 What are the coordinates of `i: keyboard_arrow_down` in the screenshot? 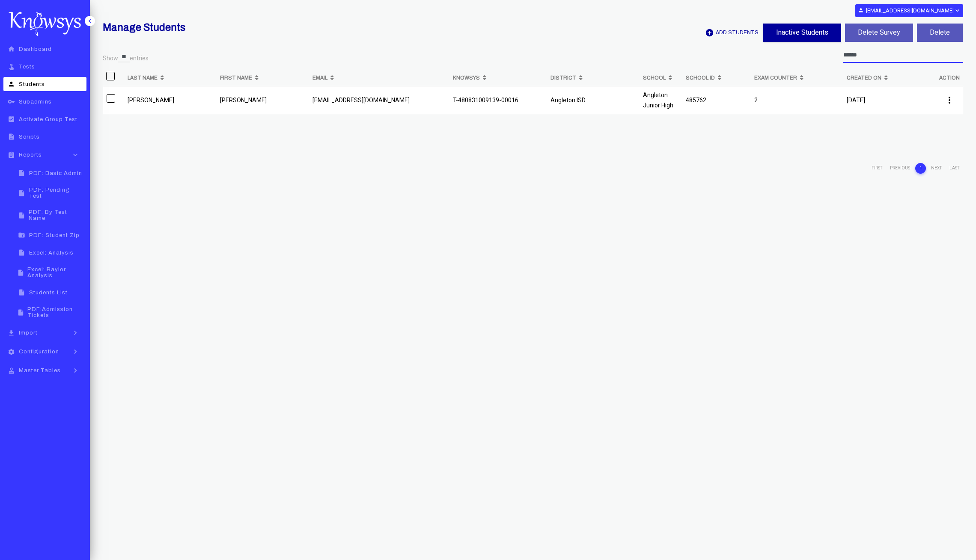 It's located at (75, 155).